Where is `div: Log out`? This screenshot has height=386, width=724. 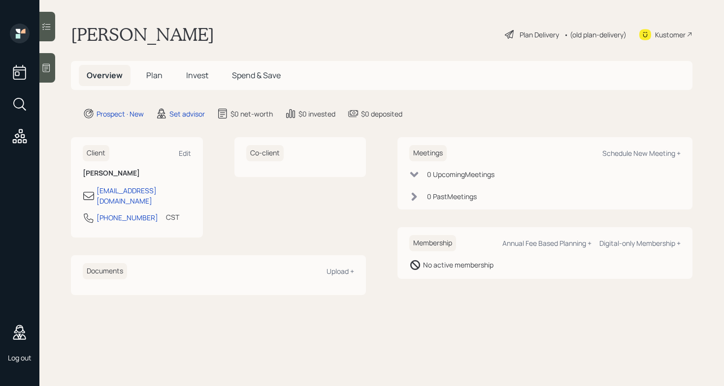 div: Log out is located at coordinates (20, 358).